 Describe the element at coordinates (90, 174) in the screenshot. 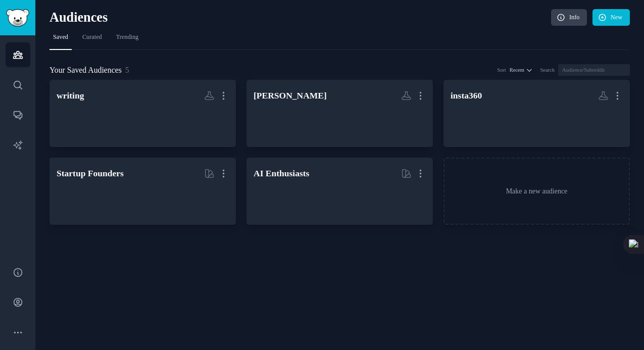

I see `div: Startup Founders` at that location.